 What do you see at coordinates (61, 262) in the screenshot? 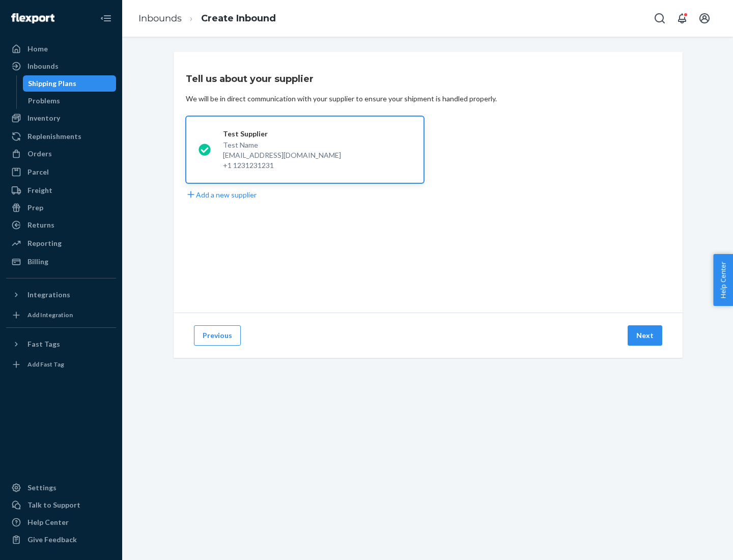
I see `a: Billing` at bounding box center [61, 262].